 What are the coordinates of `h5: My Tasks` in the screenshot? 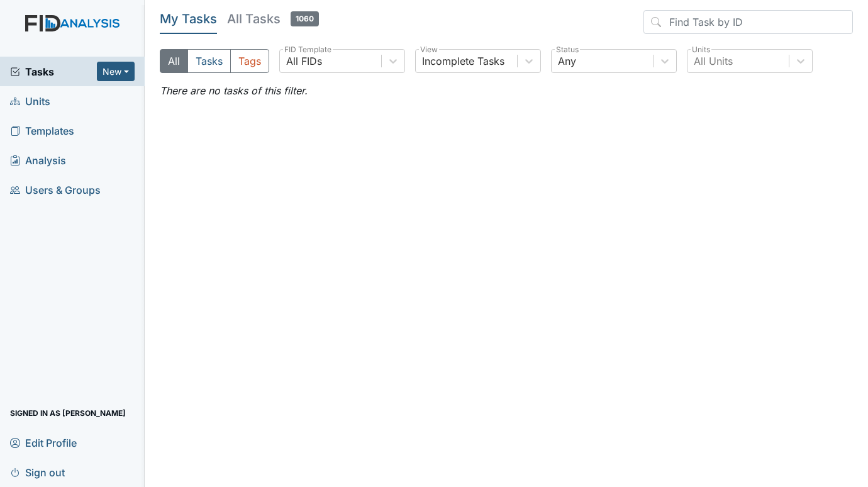 It's located at (188, 19).